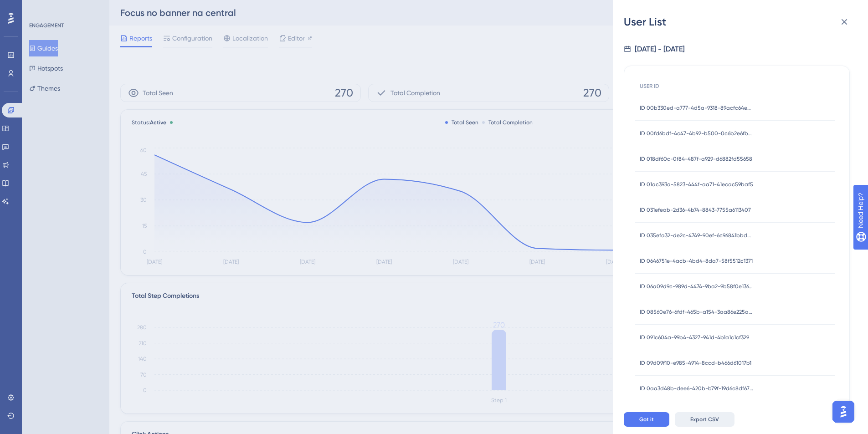 Image resolution: width=868 pixels, height=434 pixels. What do you see at coordinates (704, 419) in the screenshot?
I see `span: Export CSV` at bounding box center [704, 419].